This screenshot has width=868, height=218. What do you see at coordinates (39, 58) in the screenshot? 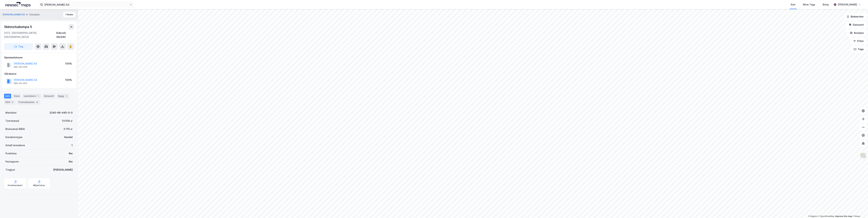
I see `div: Hjemmelshaver` at bounding box center [39, 58].